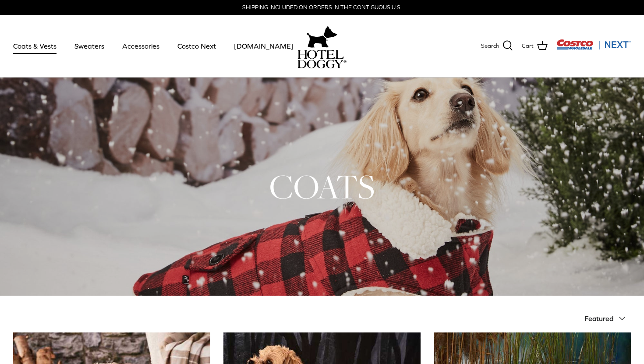 The height and width of the screenshot is (364, 644). Describe the element at coordinates (322, 46) in the screenshot. I see `a: hoteldoggy.com hoteldoggycom` at that location.